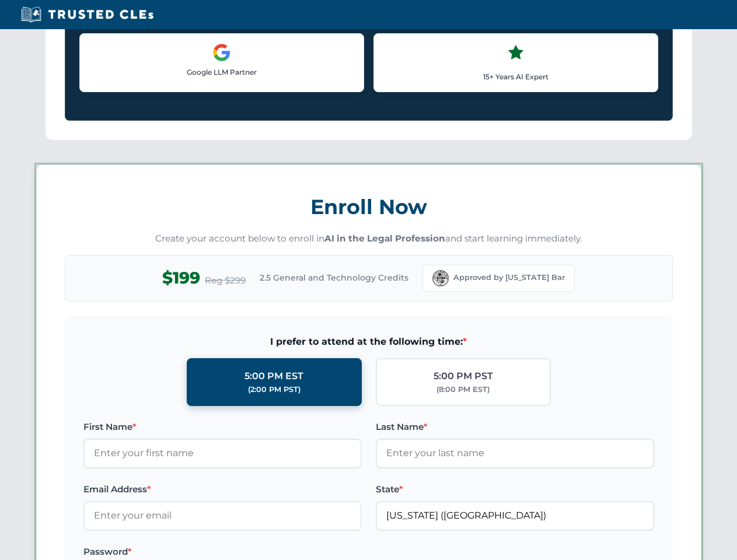 Image resolution: width=737 pixels, height=560 pixels. What do you see at coordinates (516, 76) in the screenshot?
I see `p: 15+ Years AI Expert` at bounding box center [516, 76].